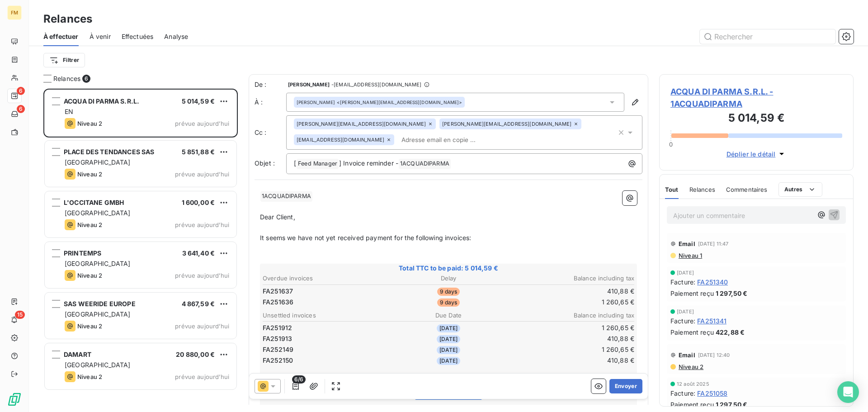  What do you see at coordinates (299, 380) in the screenshot?
I see `span: 6/6` at bounding box center [299, 380].